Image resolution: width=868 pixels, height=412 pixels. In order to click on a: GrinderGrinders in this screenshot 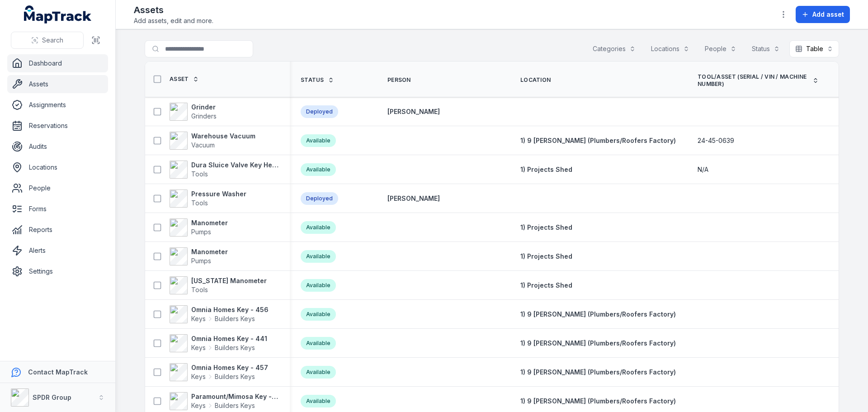, I will do `click(193, 112)`.